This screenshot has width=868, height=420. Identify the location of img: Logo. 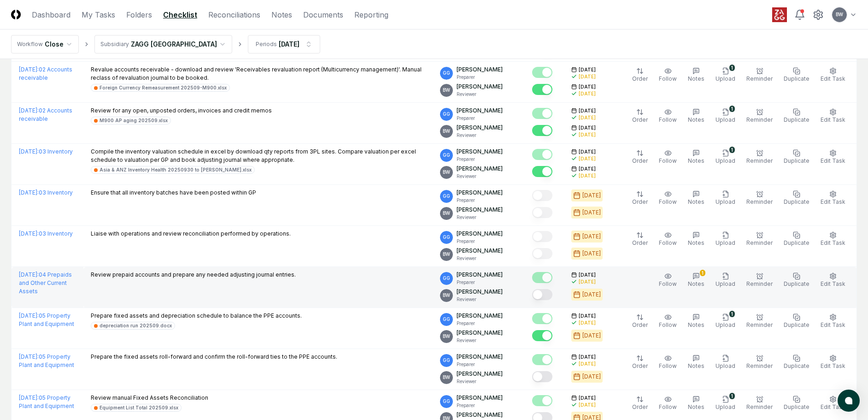
(16, 14).